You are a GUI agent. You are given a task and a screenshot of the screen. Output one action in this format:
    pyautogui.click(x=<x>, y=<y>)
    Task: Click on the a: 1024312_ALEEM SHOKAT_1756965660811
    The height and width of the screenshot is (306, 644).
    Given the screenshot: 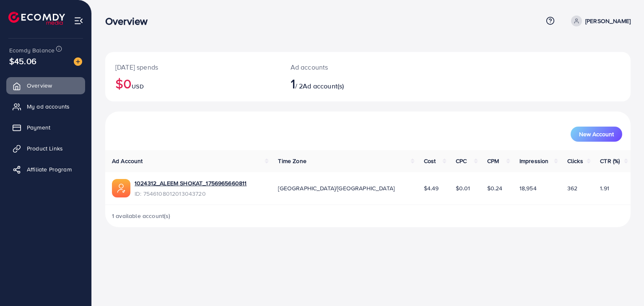 What is the action you would take?
    pyautogui.click(x=190, y=184)
    